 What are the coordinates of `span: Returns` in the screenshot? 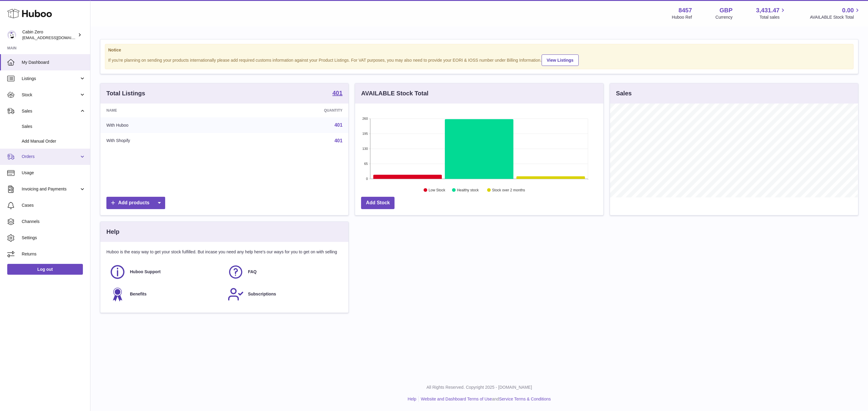 It's located at (54, 254).